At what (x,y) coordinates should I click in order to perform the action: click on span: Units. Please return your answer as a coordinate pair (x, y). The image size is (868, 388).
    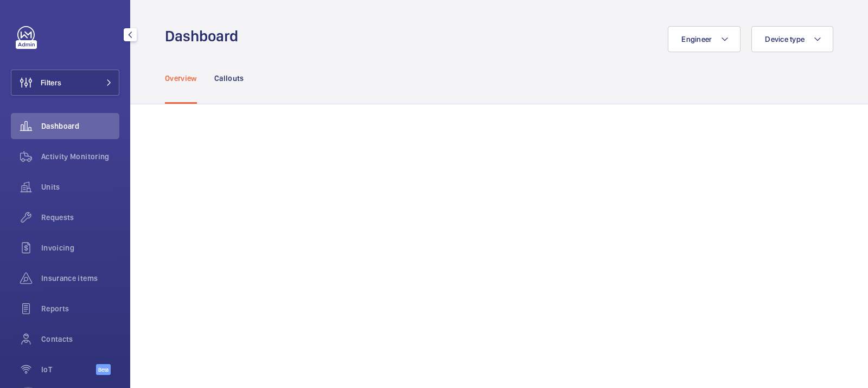
    Looking at the image, I should click on (80, 187).